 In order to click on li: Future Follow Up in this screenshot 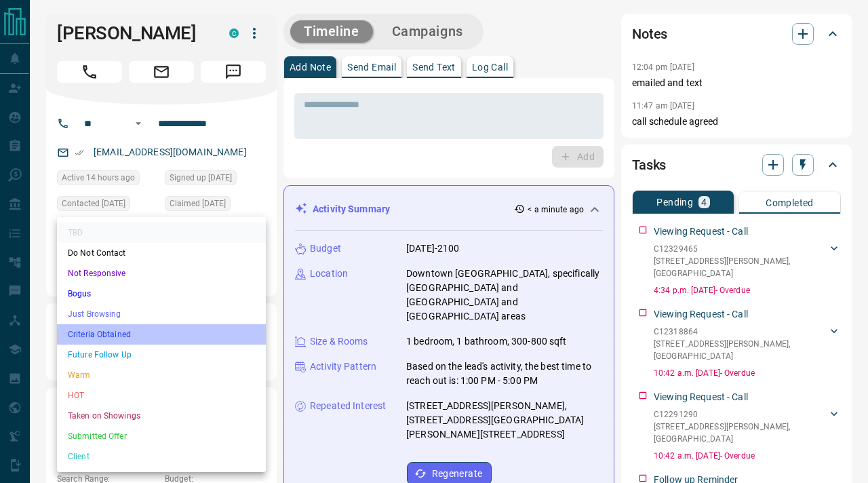, I will do `click(162, 355)`.